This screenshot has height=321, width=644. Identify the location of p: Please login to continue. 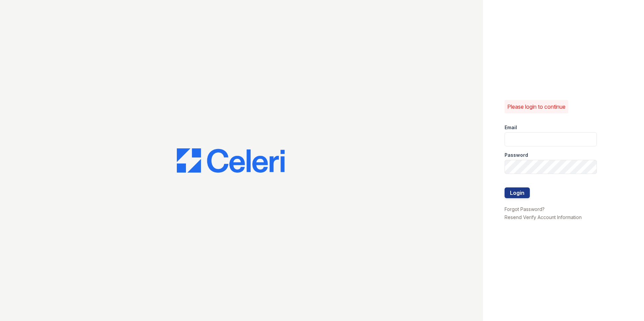
(536, 107).